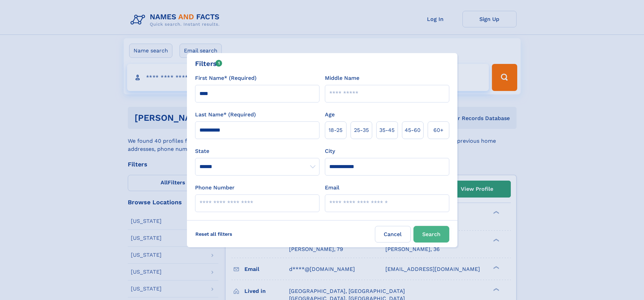 The width and height of the screenshot is (644, 300). What do you see at coordinates (208, 63) in the screenshot?
I see `div: Filters` at bounding box center [208, 63].